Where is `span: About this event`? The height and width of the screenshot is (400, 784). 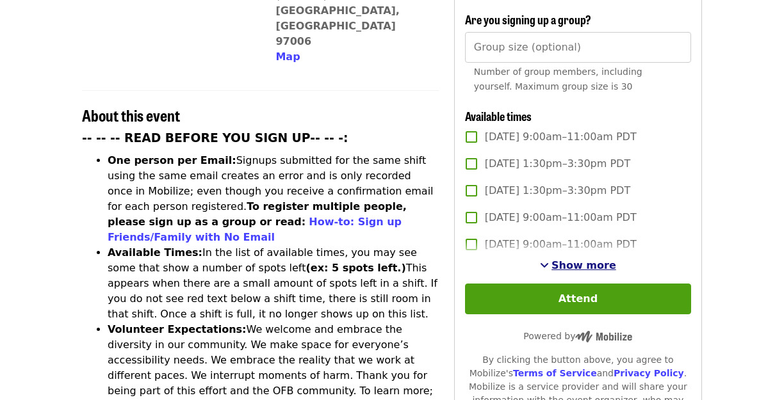
span: About this event is located at coordinates (131, 115).